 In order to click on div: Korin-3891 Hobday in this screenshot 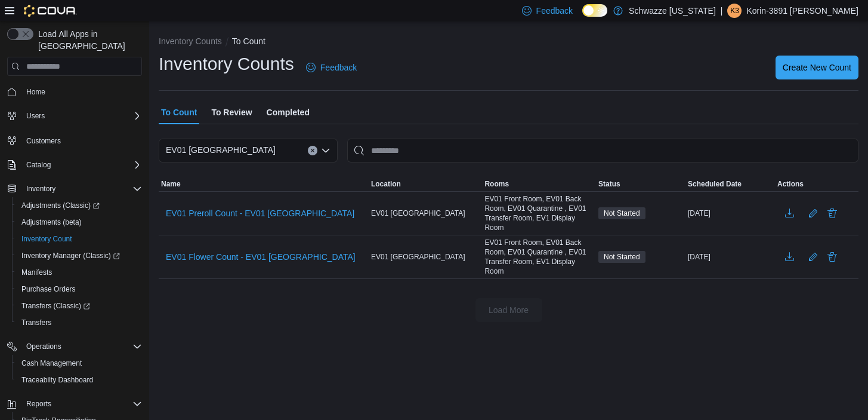, I will do `click(734, 10)`.